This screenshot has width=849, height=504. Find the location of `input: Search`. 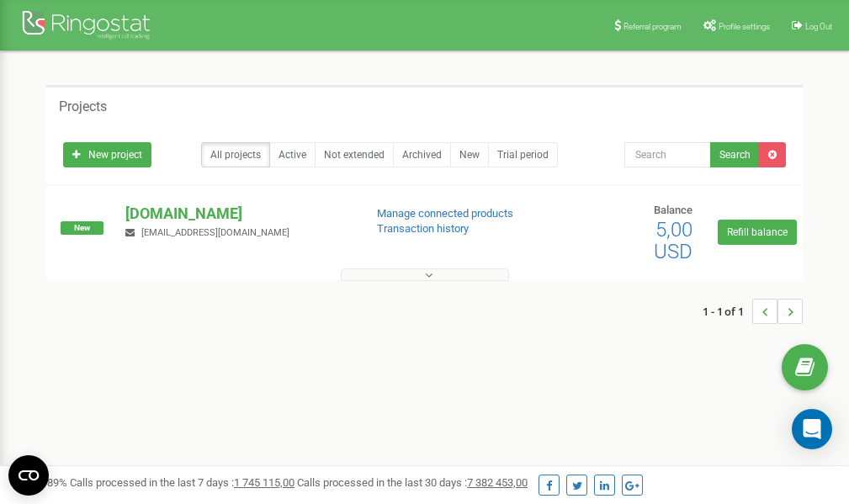

input: Search is located at coordinates (667, 155).